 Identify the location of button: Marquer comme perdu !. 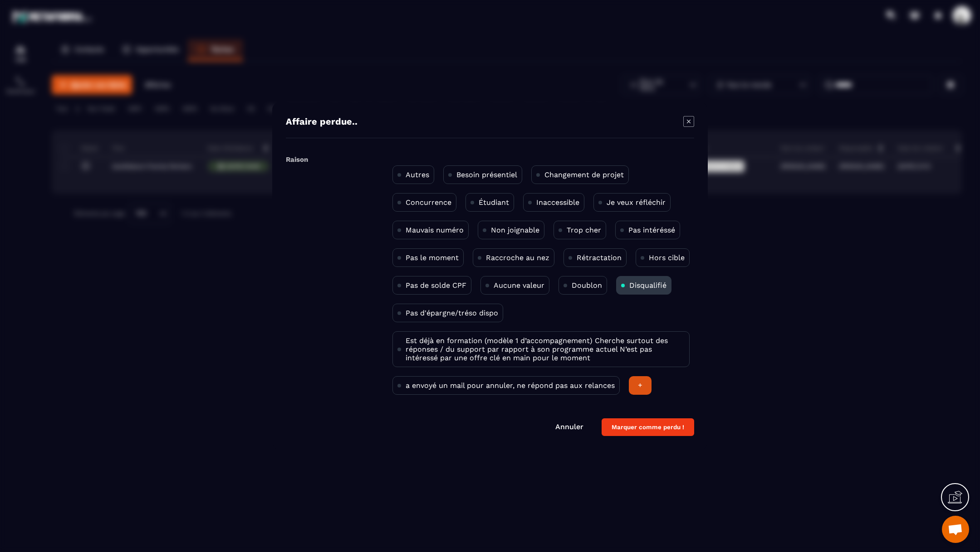
(648, 427).